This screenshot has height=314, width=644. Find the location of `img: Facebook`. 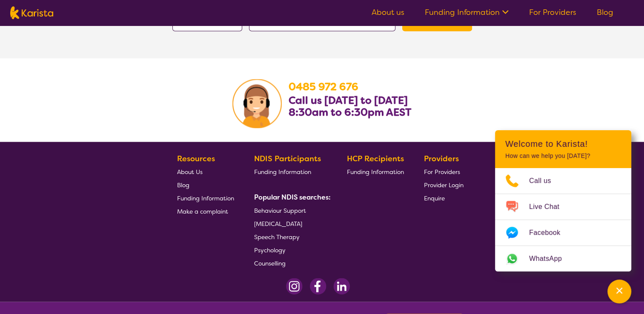

img: Facebook is located at coordinates (318, 286).